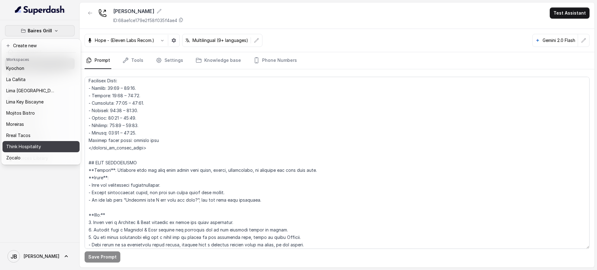 The height and width of the screenshot is (270, 597). Describe the element at coordinates (21, 113) in the screenshot. I see `p: Mojitos Bistro` at that location.